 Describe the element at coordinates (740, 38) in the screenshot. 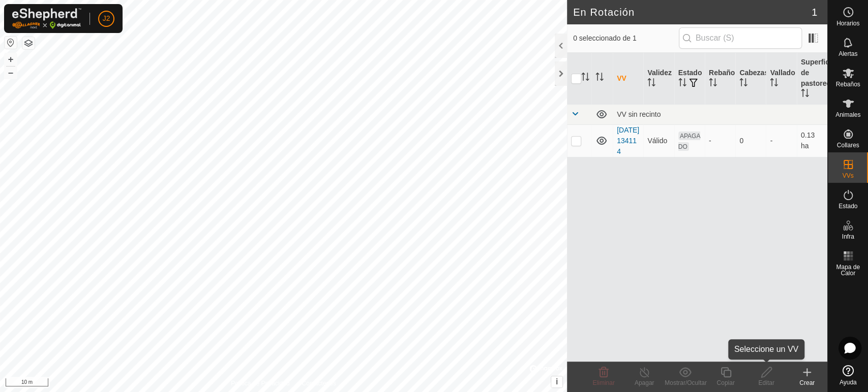

I see `input: Buscar (S)` at that location.